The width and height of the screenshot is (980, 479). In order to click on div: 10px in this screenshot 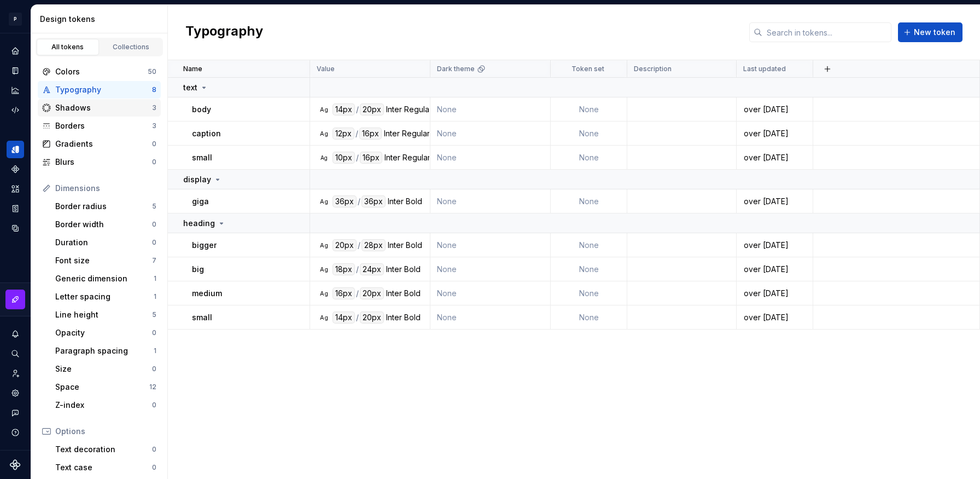, I will do `click(344, 158)`.